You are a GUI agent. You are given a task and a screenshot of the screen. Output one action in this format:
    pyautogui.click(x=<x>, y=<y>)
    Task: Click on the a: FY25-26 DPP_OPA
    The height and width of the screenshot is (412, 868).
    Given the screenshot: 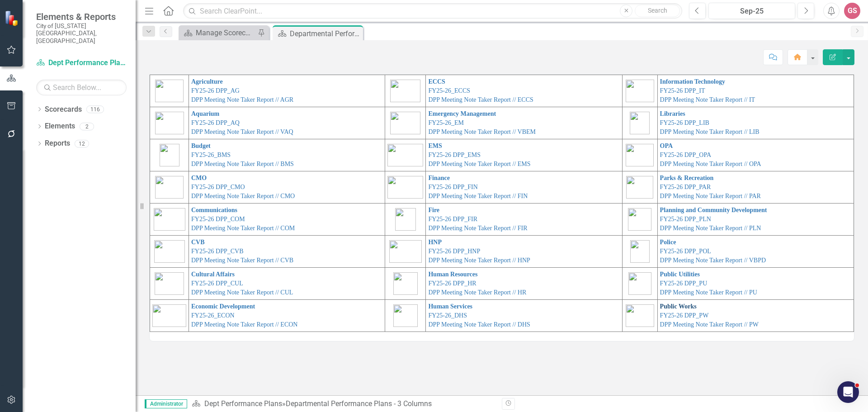 What is the action you would take?
    pyautogui.click(x=686, y=155)
    